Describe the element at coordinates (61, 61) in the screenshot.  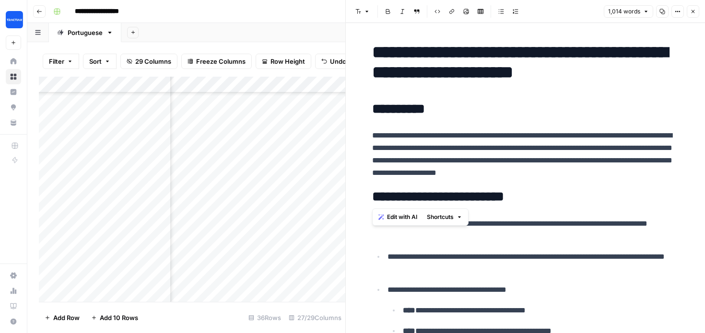
I see `button: Filter` at that location.